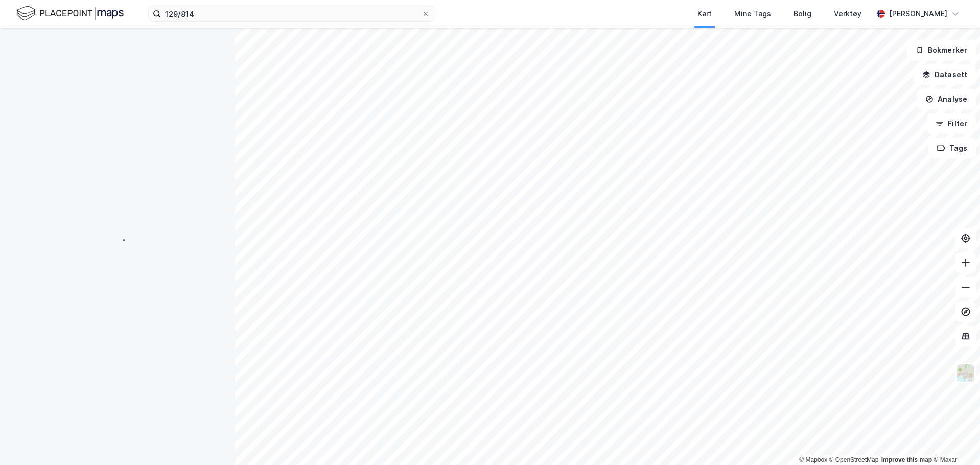 The height and width of the screenshot is (465, 980). Describe the element at coordinates (906, 460) in the screenshot. I see `a: Improve this map` at that location.